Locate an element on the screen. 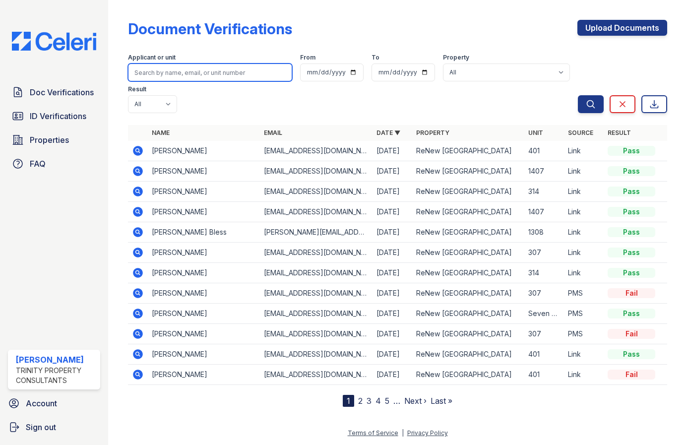 Image resolution: width=687 pixels, height=445 pixels. img: CE_Logo_Blue-a8612792a0a2168367f1c8372b55b34899dd931a85d93a1a3d3e32e68fde9ad4.png is located at coordinates (54, 41).